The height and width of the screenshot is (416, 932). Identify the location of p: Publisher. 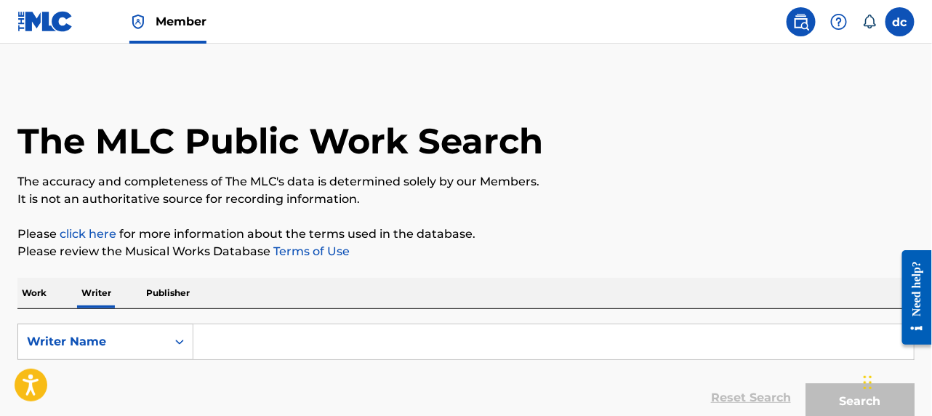
(168, 293).